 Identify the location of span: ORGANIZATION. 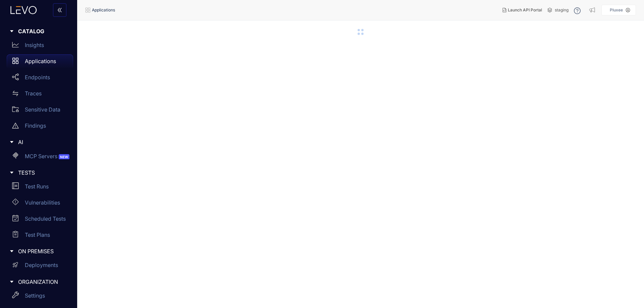
(43, 281).